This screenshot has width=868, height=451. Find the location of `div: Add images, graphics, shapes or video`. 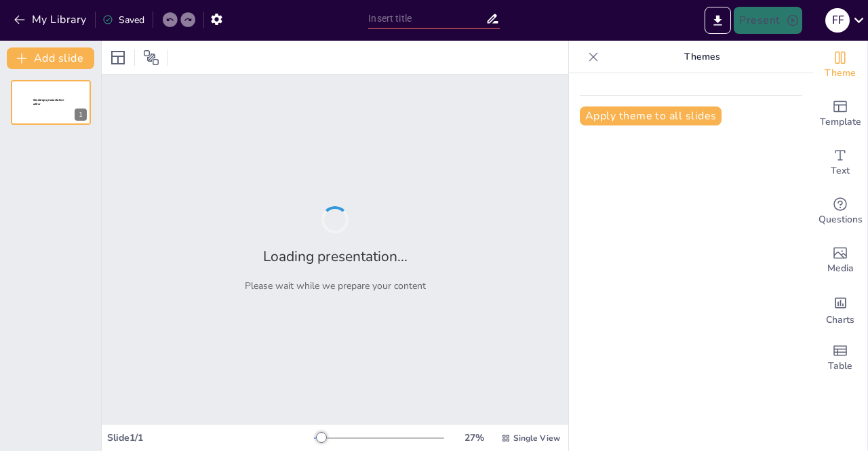

div: Add images, graphics, shapes or video is located at coordinates (841, 260).